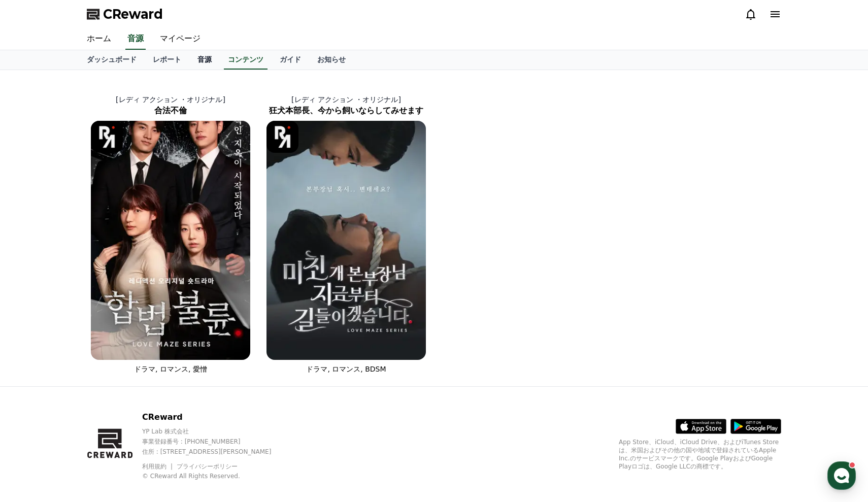 This screenshot has width=868, height=502. Describe the element at coordinates (346, 234) in the screenshot. I see `a: [レディ アクション ・オリジナル] 狂犬本部長、今から飼いならしてみせます 狂犬本部長、今から飼いならしてみせます [object Object] Logo ドラマ, ロマンス, BDSM` at that location.